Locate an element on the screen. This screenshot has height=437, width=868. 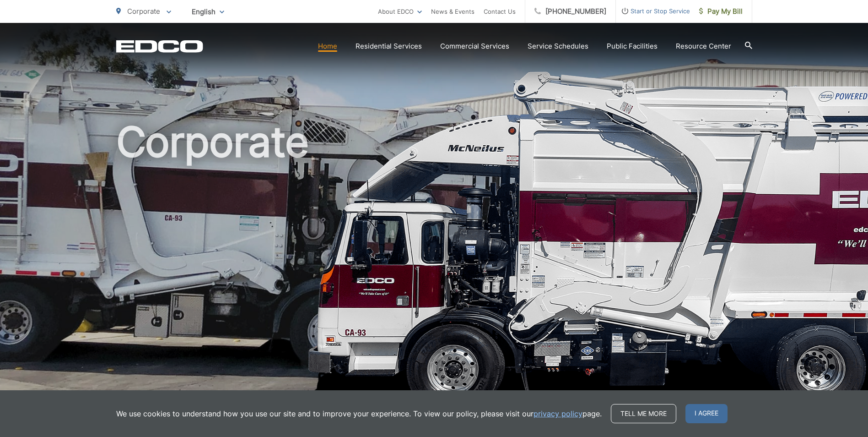
a: Tell me more is located at coordinates (644, 413).